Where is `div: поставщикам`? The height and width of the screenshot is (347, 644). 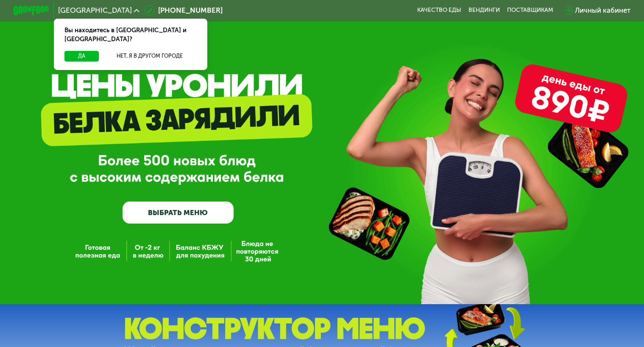
div: поставщикам is located at coordinates (530, 10).